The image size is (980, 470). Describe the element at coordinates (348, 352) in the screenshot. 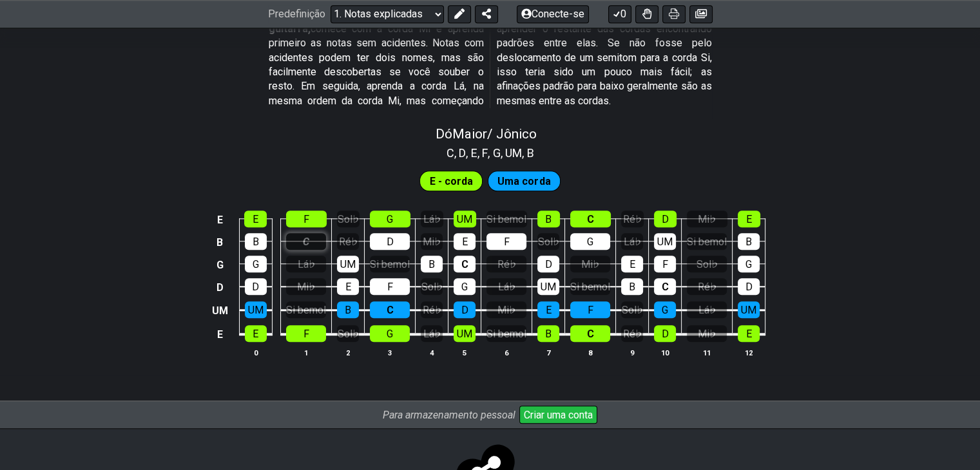

I see `font: 2` at that location.